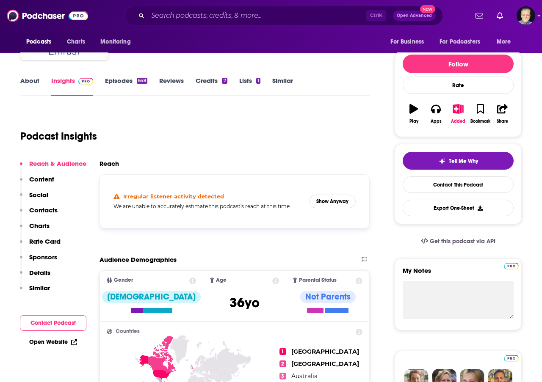  Describe the element at coordinates (332, 201) in the screenshot. I see `button: Show Anyway` at that location.